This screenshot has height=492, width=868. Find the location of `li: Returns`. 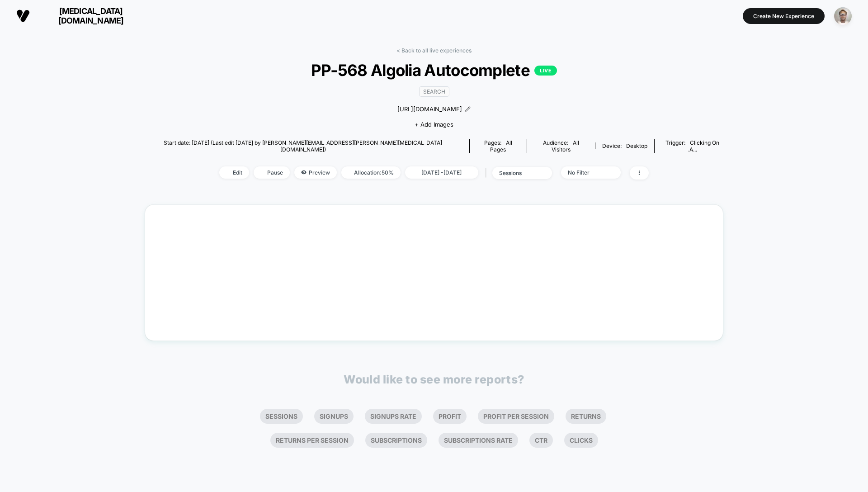

li: Returns is located at coordinates (586, 416).